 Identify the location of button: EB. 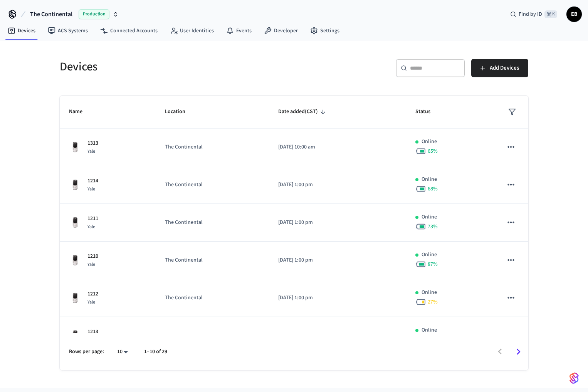
(574, 14).